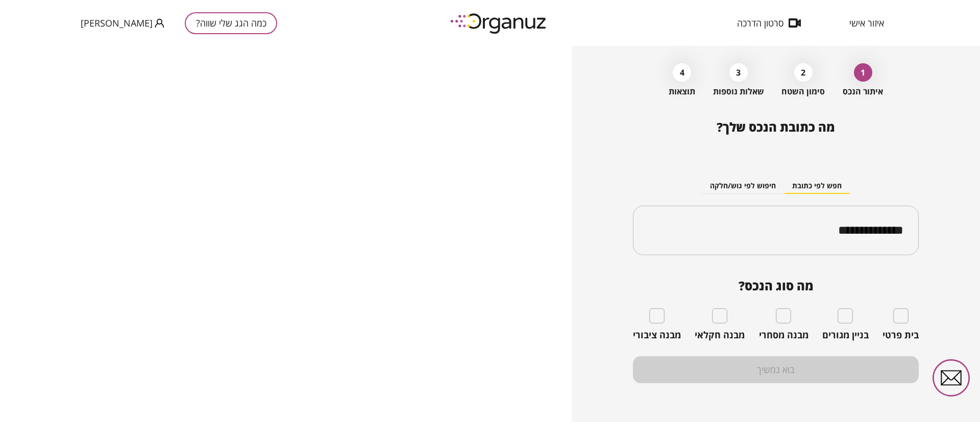  Describe the element at coordinates (816, 186) in the screenshot. I see `button: חפש לפי כתובת` at that location.